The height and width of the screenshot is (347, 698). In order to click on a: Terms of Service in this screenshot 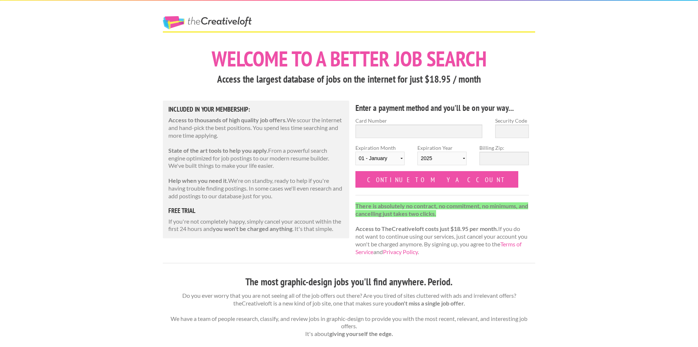, I will do `click(439, 248)`.